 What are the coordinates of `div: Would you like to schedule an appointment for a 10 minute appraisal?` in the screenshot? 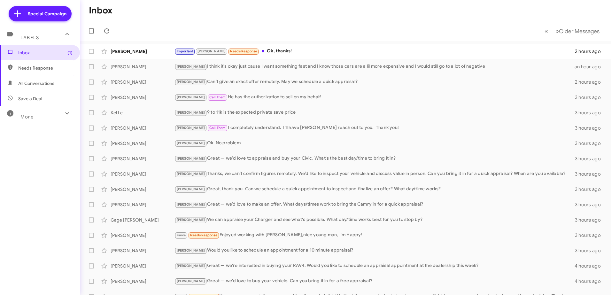 It's located at (374, 250).